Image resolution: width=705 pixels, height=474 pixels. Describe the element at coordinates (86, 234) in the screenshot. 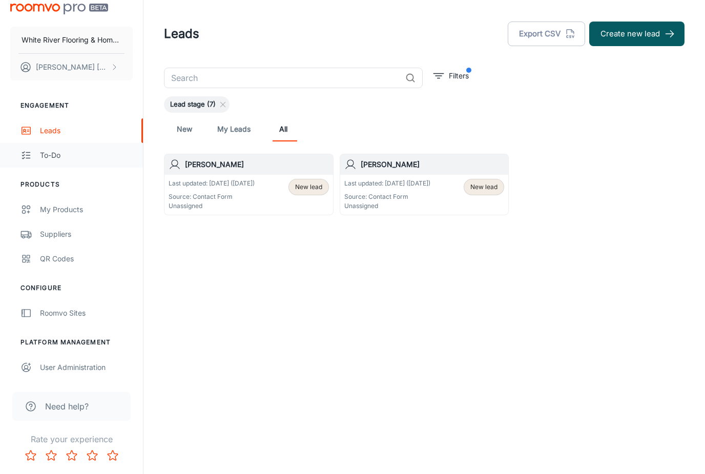

I see `div: Suppliers` at that location.